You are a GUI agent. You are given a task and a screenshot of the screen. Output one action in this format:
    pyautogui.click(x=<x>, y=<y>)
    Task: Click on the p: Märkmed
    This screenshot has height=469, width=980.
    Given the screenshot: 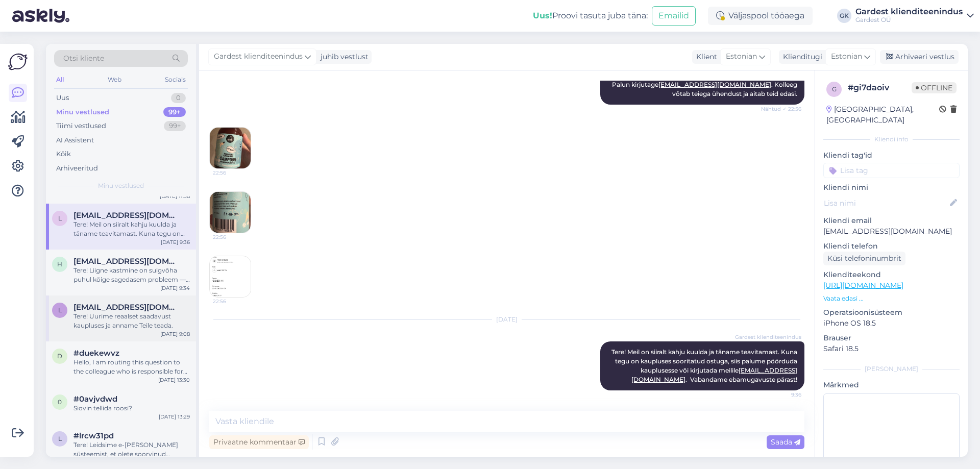 What is the action you would take?
    pyautogui.click(x=891, y=385)
    